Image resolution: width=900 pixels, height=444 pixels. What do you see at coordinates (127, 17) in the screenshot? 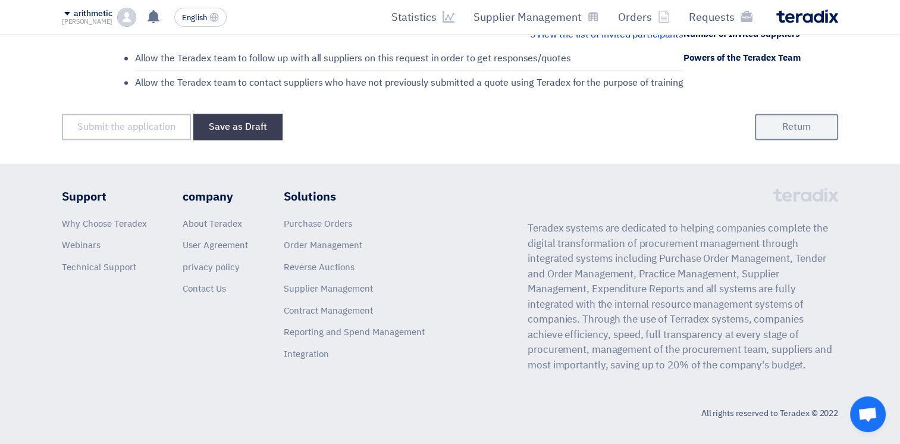
I see `img: profile_test.png` at bounding box center [127, 17].